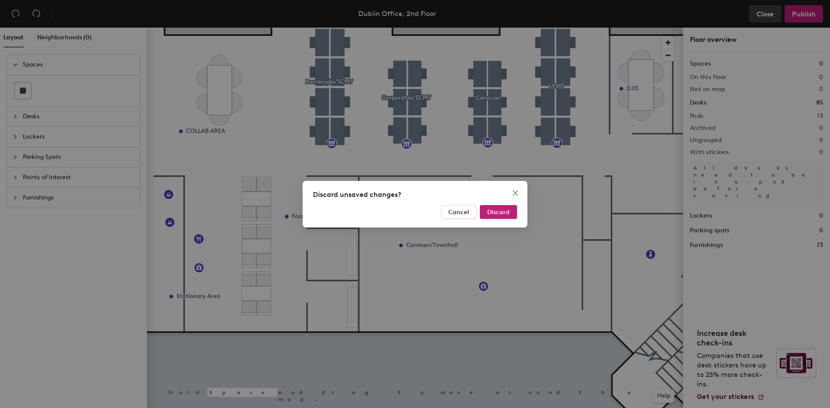  What do you see at coordinates (498, 212) in the screenshot?
I see `span: Discard` at bounding box center [498, 212].